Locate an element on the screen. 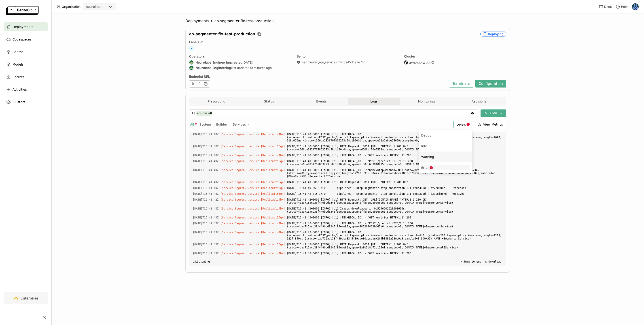 This screenshot has height=325, width=644. i: loading is located at coordinates (485, 34).